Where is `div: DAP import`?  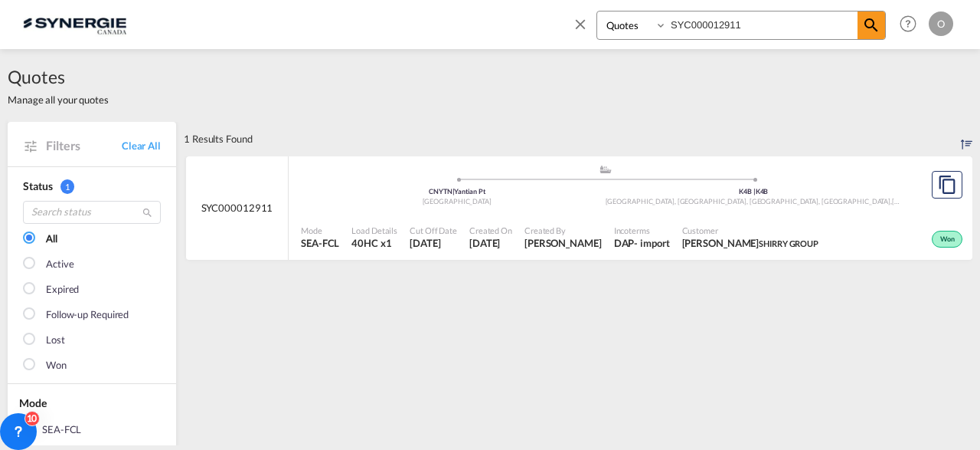 div: DAP import is located at coordinates (642, 243).